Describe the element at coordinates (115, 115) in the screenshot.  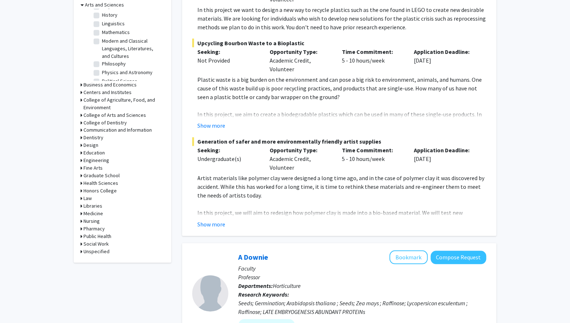
I see `h3: College of Arts and Sciences` at that location.